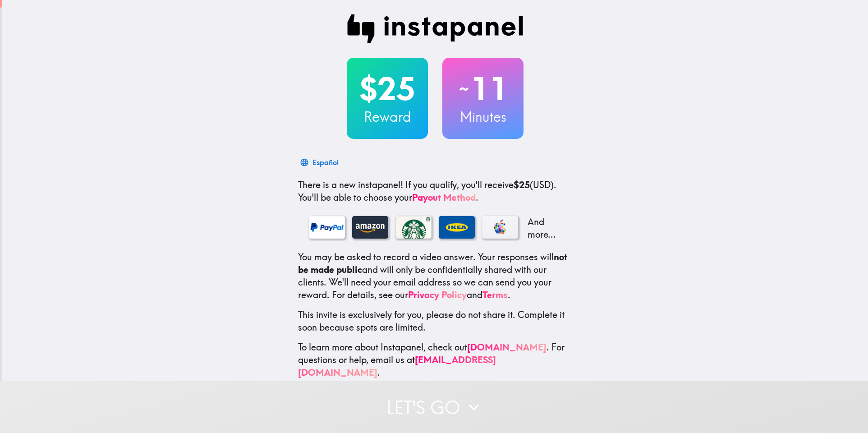 Image resolution: width=868 pixels, height=433 pixels. Describe the element at coordinates (387, 89) in the screenshot. I see `h2: $25` at that location.